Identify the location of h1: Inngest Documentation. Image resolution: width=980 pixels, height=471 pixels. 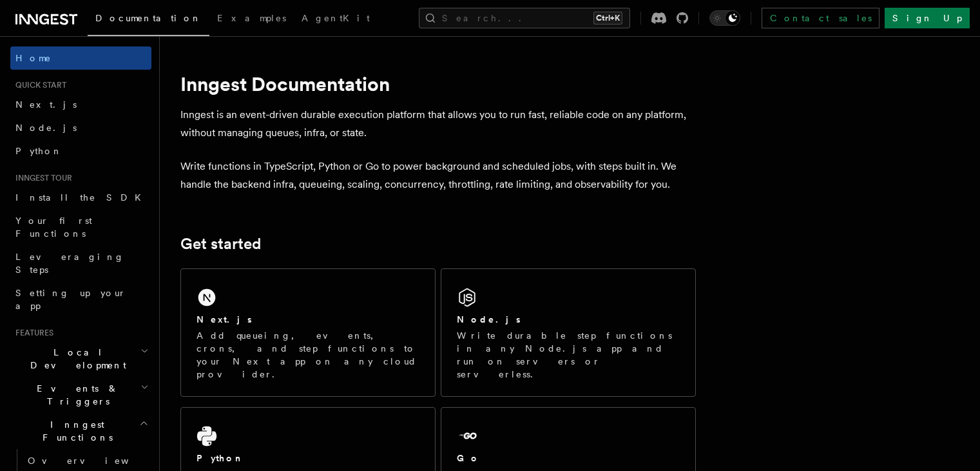
(438, 84).